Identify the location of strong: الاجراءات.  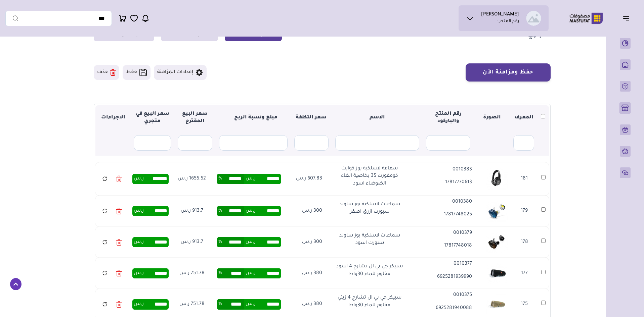
(113, 118).